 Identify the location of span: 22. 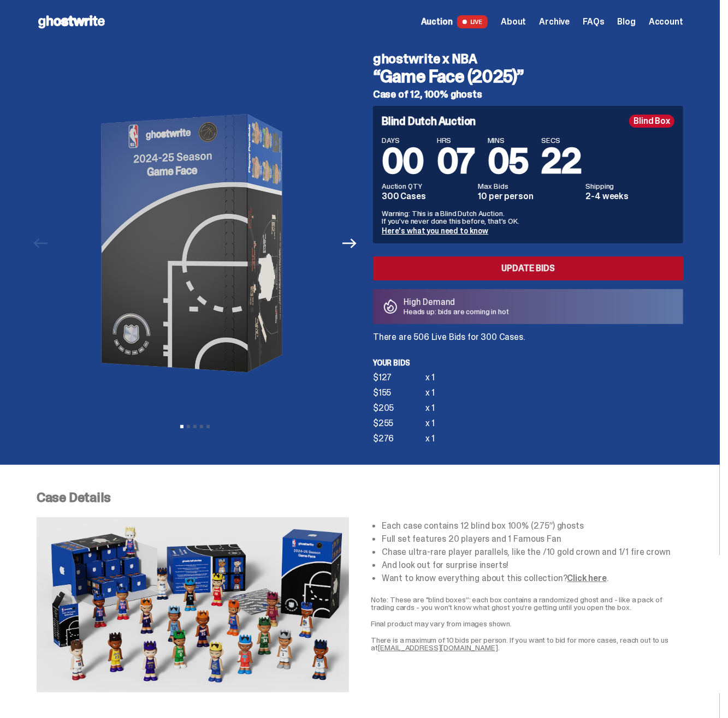
(561, 161).